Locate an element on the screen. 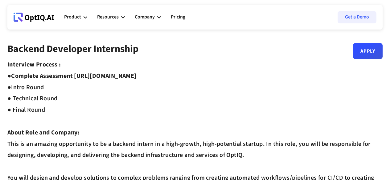 This screenshot has width=390, height=180. a: Get a Demo is located at coordinates (357, 17).